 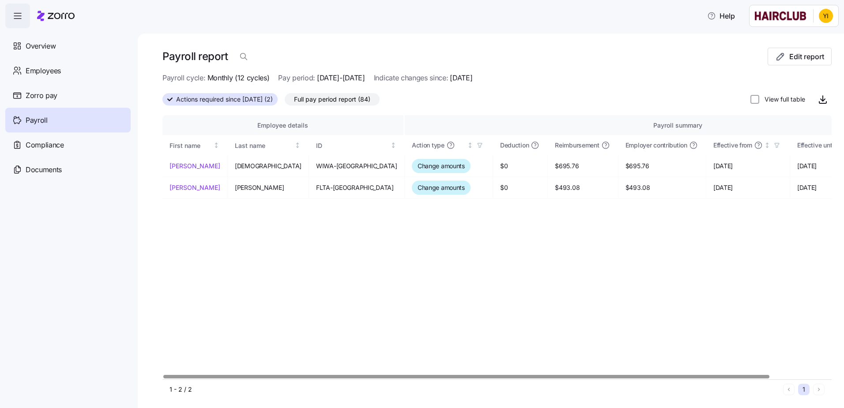 What do you see at coordinates (807, 57) in the screenshot?
I see `span: Edit report` at bounding box center [807, 57].